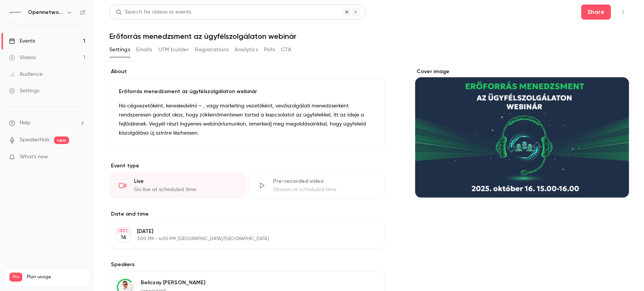 This screenshot has width=644, height=291. I want to click on div: Pre-recorded video, so click(324, 182).